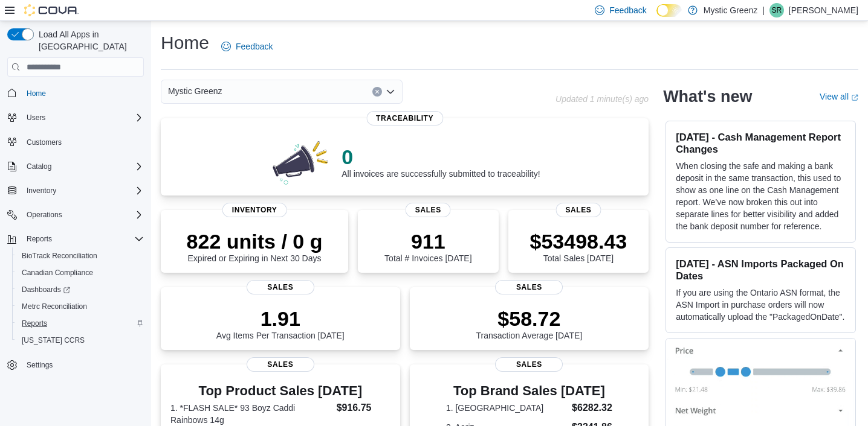  Describe the element at coordinates (34, 323) in the screenshot. I see `a: Reports` at that location.